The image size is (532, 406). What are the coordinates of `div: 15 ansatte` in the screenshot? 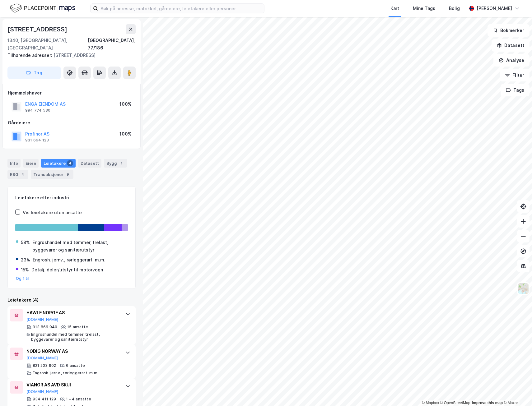 It's located at (78, 327).